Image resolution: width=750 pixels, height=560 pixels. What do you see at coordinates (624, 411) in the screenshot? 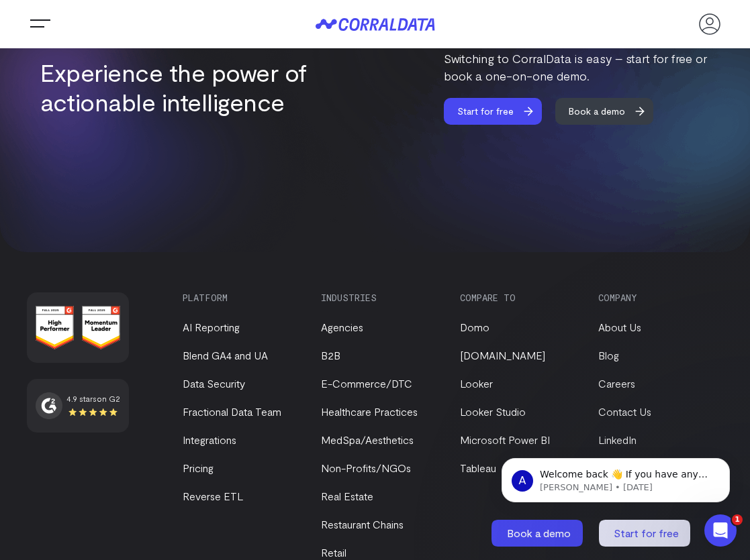
I see `a: Contact Us` at bounding box center [624, 411].